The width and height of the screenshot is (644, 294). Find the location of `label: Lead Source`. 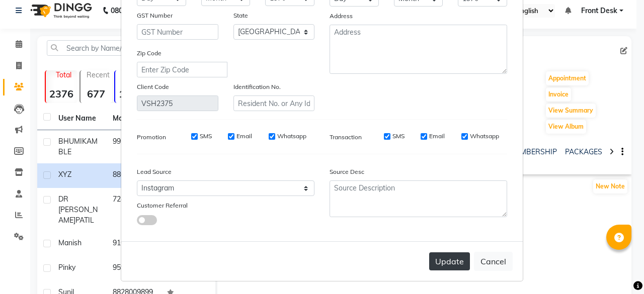

label: Lead Source is located at coordinates (154, 172).